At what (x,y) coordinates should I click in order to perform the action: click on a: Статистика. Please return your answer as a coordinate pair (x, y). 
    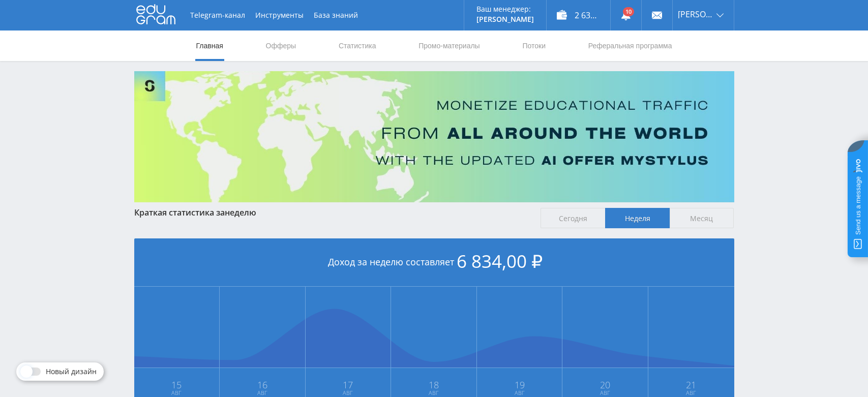
    Looking at the image, I should click on (358, 46).